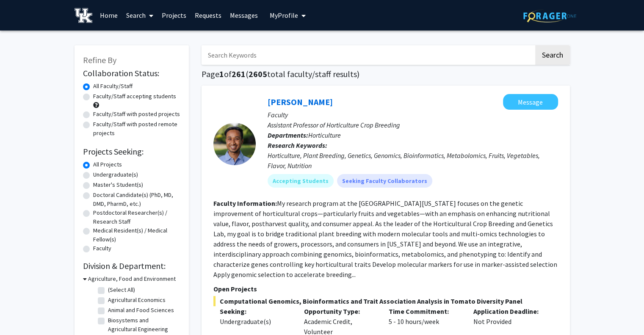 The width and height of the screenshot is (644, 335). Describe the element at coordinates (258, 74) in the screenshot. I see `span: 2605` at that location.